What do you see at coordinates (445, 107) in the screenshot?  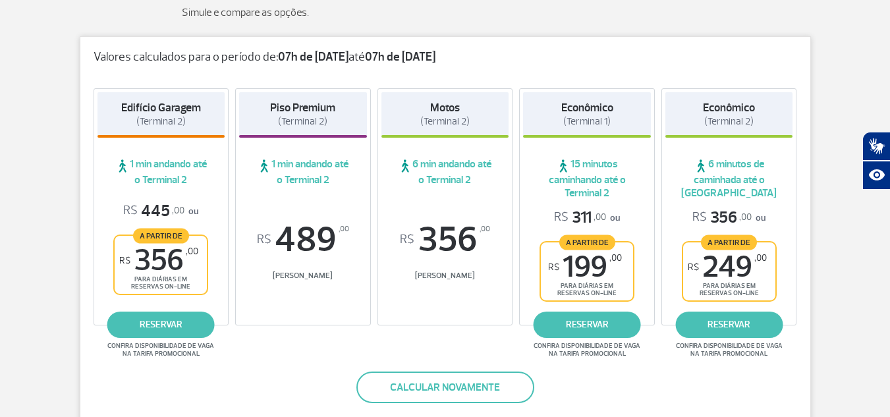 I see `strong: Motos` at bounding box center [445, 107].